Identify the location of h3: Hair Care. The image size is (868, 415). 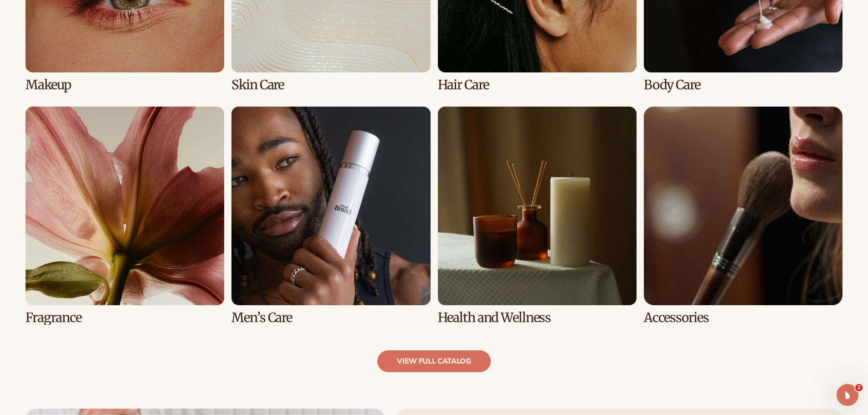
(537, 85).